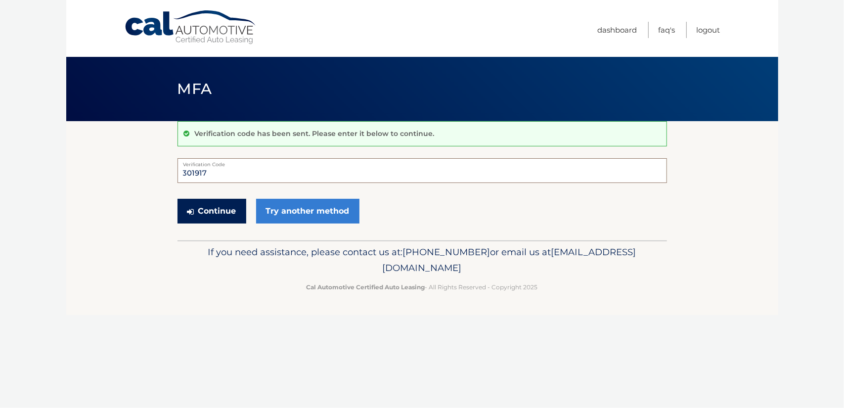 This screenshot has height=408, width=844. Describe the element at coordinates (195, 88) in the screenshot. I see `span: MFA` at that location.